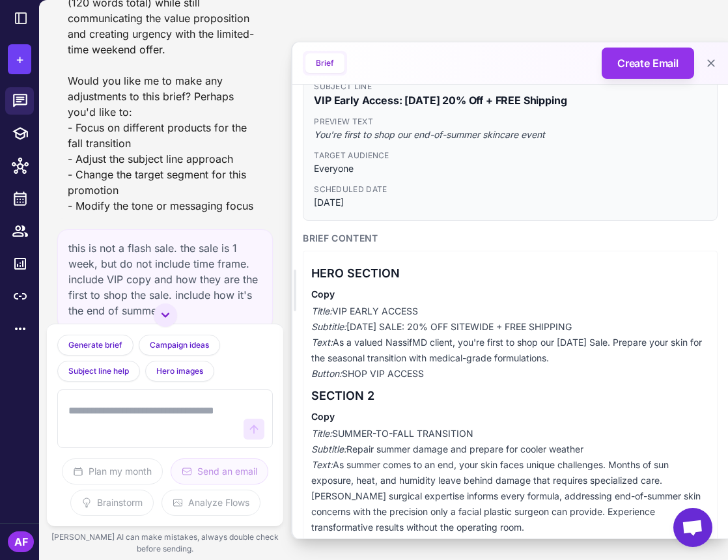 This screenshot has width=728, height=560. Describe the element at coordinates (510, 396) in the screenshot. I see `h3: SECTION 2` at that location.